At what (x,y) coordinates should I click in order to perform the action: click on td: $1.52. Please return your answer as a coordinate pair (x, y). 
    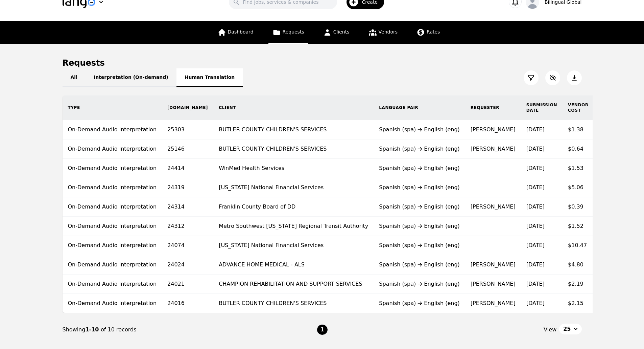
    Looking at the image, I should click on (578, 226).